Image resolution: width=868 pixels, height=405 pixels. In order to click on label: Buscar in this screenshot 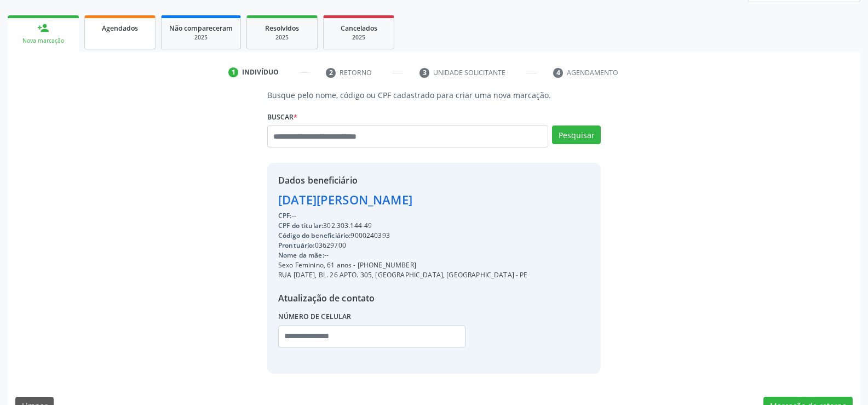, I will do `click(282, 117)`.